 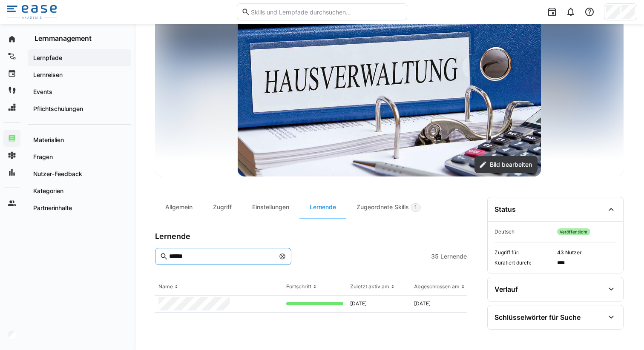 I want to click on span: 43 Nutzer, so click(x=586, y=253).